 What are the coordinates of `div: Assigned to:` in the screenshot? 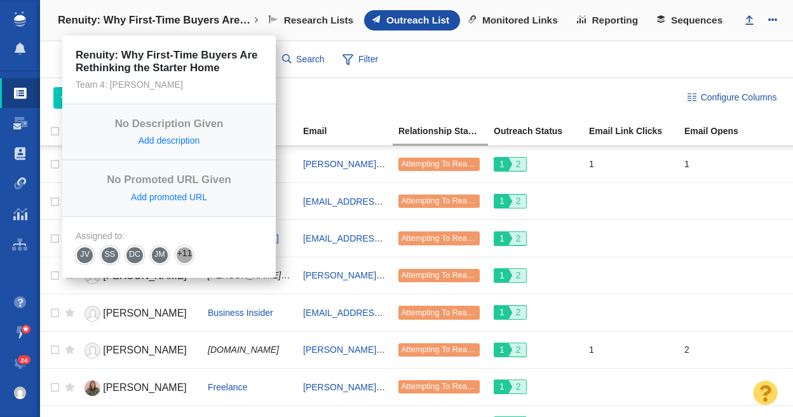 It's located at (169, 236).